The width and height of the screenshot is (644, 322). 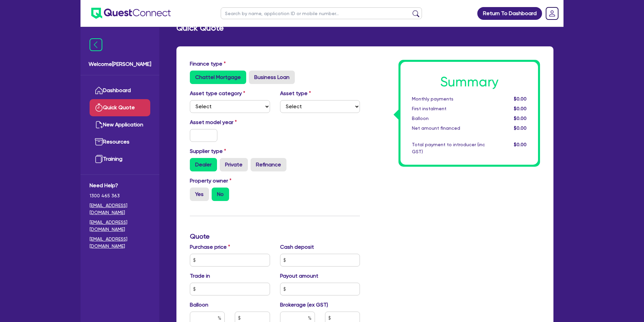 What do you see at coordinates (509, 13) in the screenshot?
I see `a: Return To Dashboard` at bounding box center [509, 13].